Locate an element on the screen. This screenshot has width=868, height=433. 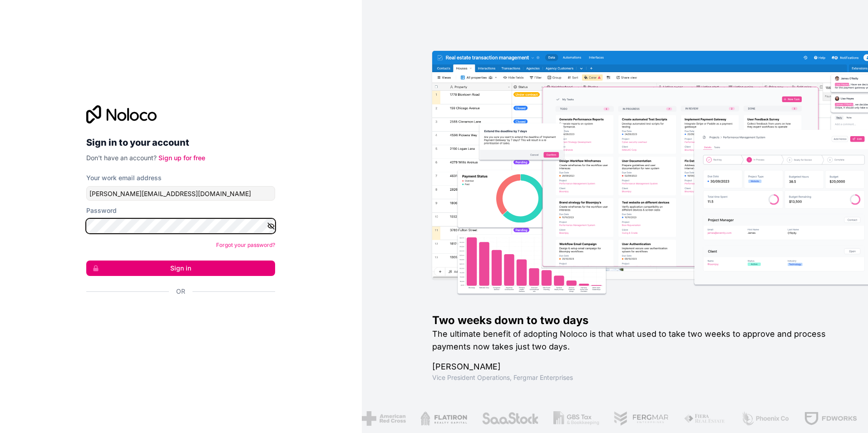
label: Your work email address is located at coordinates (124, 178).